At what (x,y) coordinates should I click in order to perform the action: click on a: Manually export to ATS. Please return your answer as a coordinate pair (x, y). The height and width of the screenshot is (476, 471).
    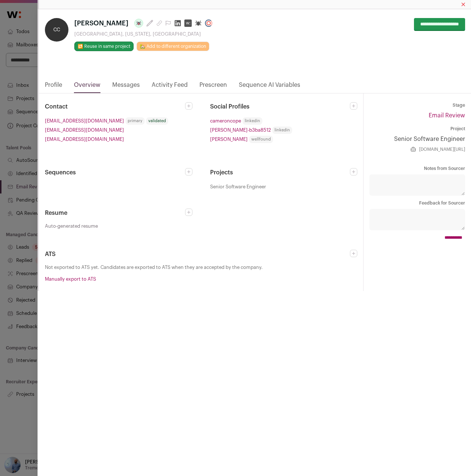
    Looking at the image, I should click on (70, 279).